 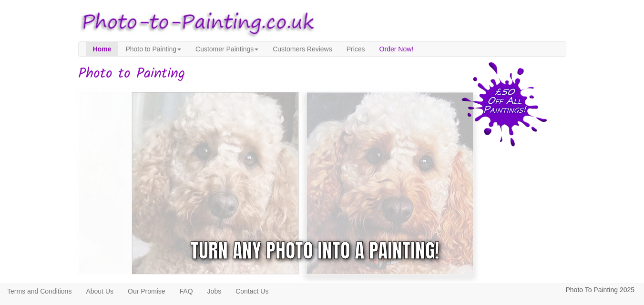 I want to click on a: About Us, so click(x=100, y=291).